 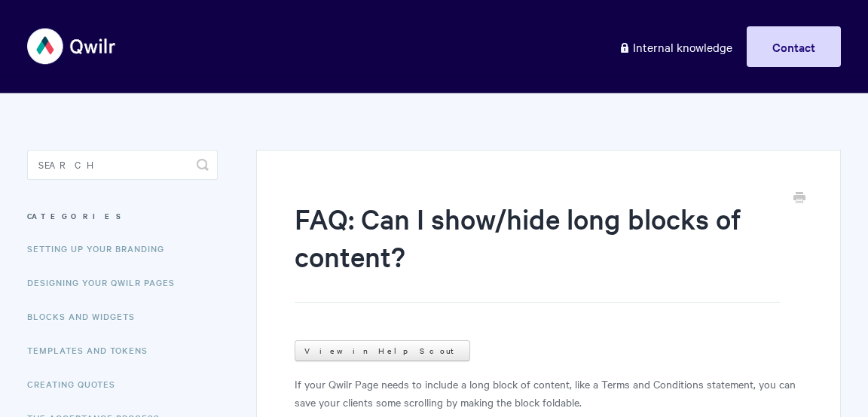 What do you see at coordinates (101, 249) in the screenshot?
I see `a: Setting up your Branding` at bounding box center [101, 249].